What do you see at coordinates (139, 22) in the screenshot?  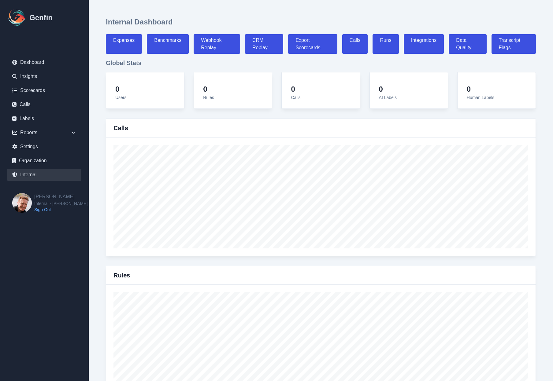 I see `h1: Internal Dashboard` at bounding box center [139, 22].